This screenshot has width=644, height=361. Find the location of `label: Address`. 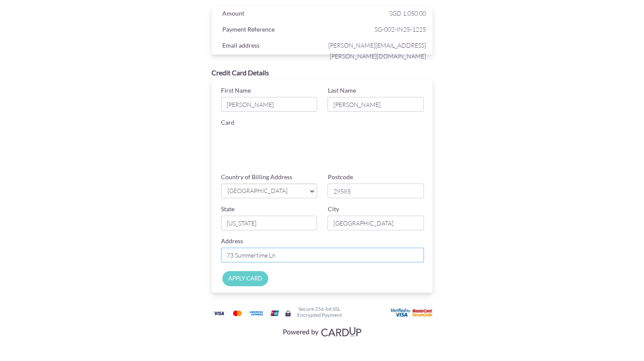

label: Address is located at coordinates (232, 241).